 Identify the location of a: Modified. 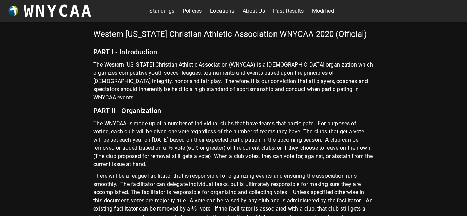
(323, 11).